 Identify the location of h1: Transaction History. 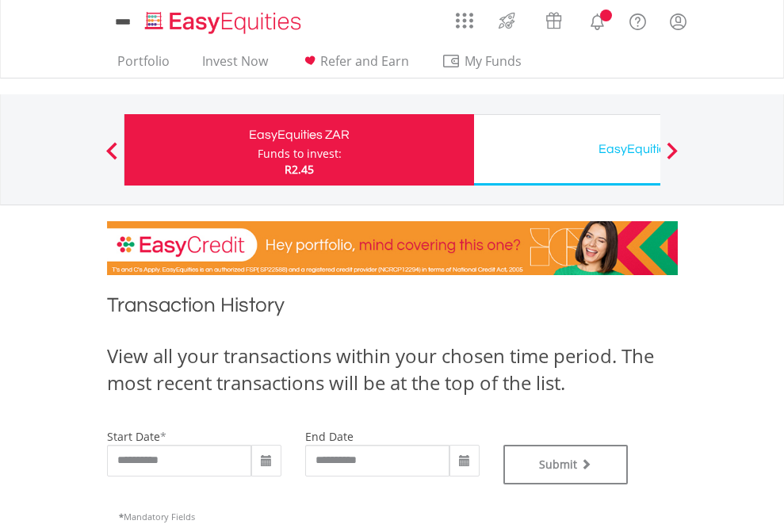
(392, 309).